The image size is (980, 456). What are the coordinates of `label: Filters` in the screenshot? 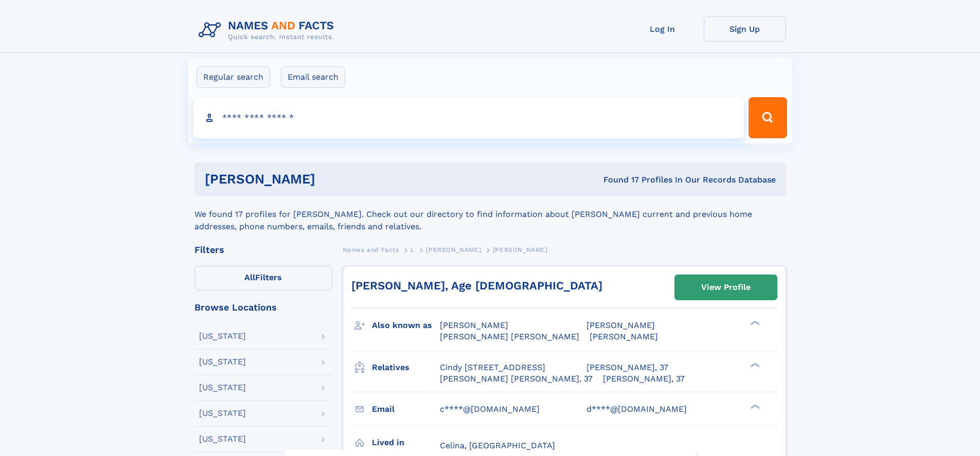 It's located at (263, 278).